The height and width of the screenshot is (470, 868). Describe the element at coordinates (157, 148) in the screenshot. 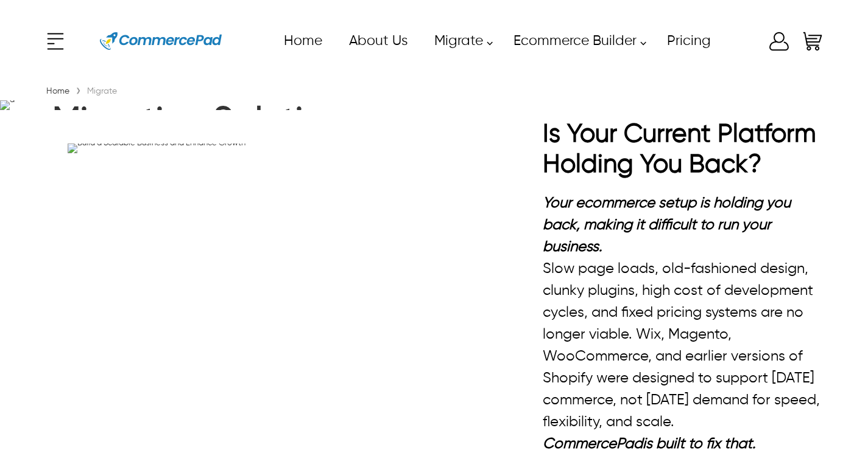

I see `img: Build a Scalable Business and Enhance Growth` at that location.